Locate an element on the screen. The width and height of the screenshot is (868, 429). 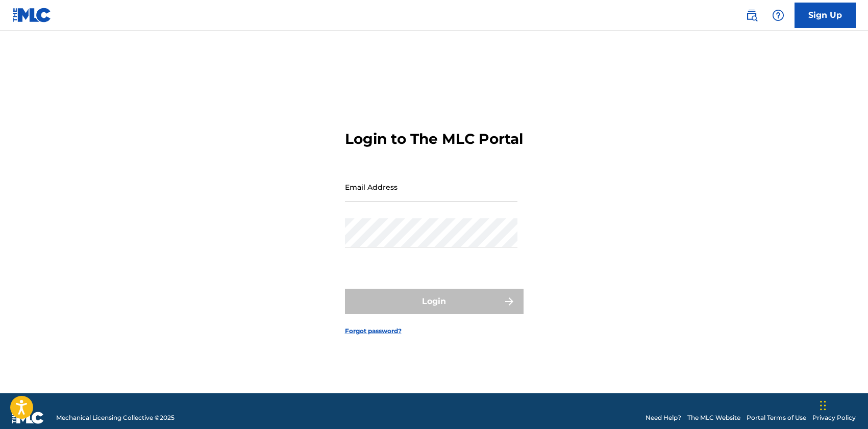
a: Need Help? is located at coordinates (664, 418).